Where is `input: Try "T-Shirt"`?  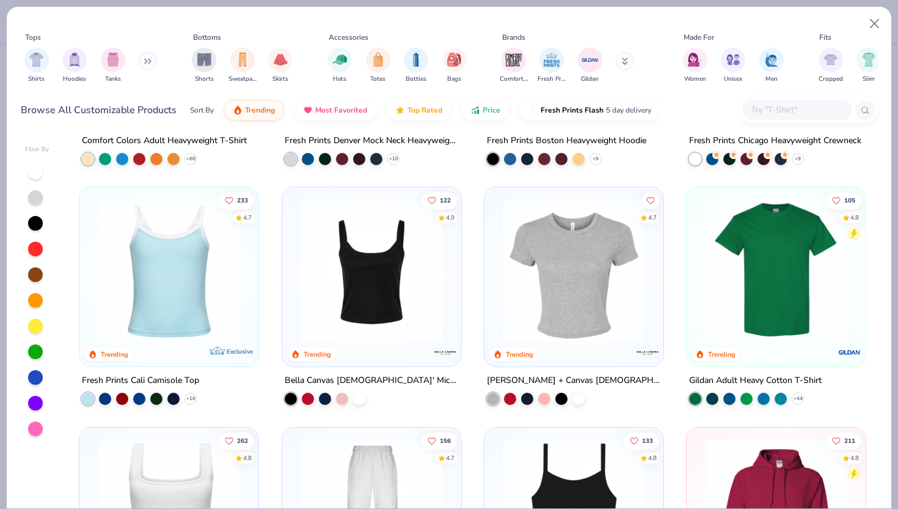 input: Try "T-Shirt" is located at coordinates (797, 109).